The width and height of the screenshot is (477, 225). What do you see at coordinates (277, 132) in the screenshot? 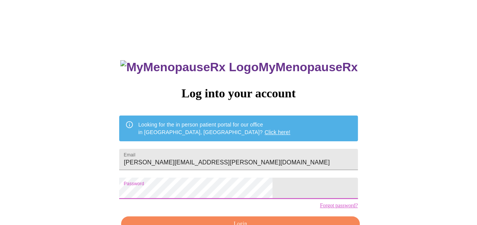
I see `a: Click here!` at bounding box center [277, 132].